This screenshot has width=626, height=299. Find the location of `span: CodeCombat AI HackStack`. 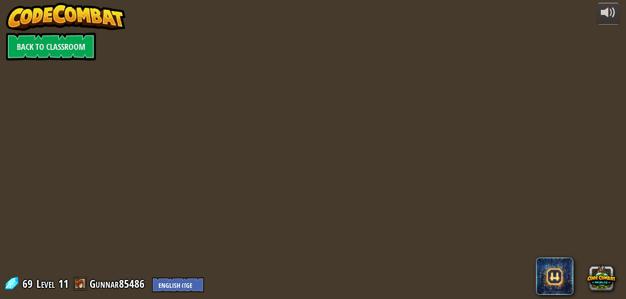

span: CodeCombat AI HackStack is located at coordinates (555, 276).